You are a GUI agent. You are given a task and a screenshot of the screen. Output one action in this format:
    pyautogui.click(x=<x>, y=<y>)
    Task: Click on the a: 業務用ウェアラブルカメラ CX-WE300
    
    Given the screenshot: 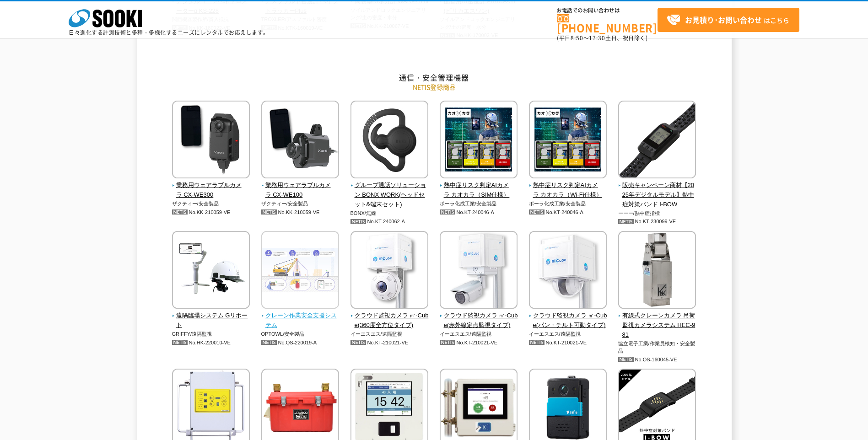 What is the action you would take?
    pyautogui.click(x=211, y=186)
    